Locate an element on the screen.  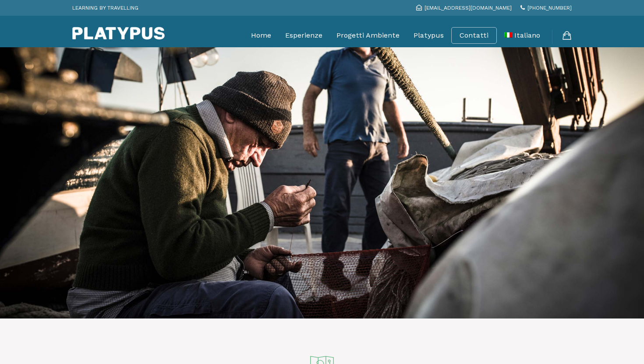
span: Italiano is located at coordinates (527, 35).